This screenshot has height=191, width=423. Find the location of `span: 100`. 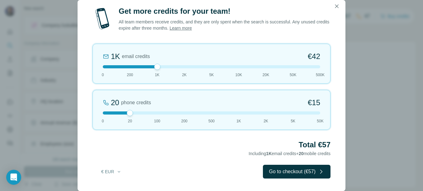

span: 100 is located at coordinates (157, 121).